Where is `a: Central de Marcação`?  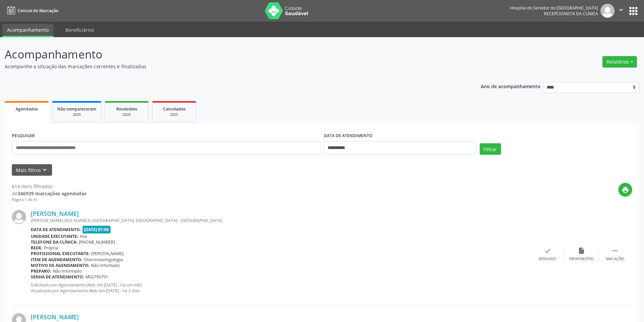 a: Central de Marcação is located at coordinates (31, 10).